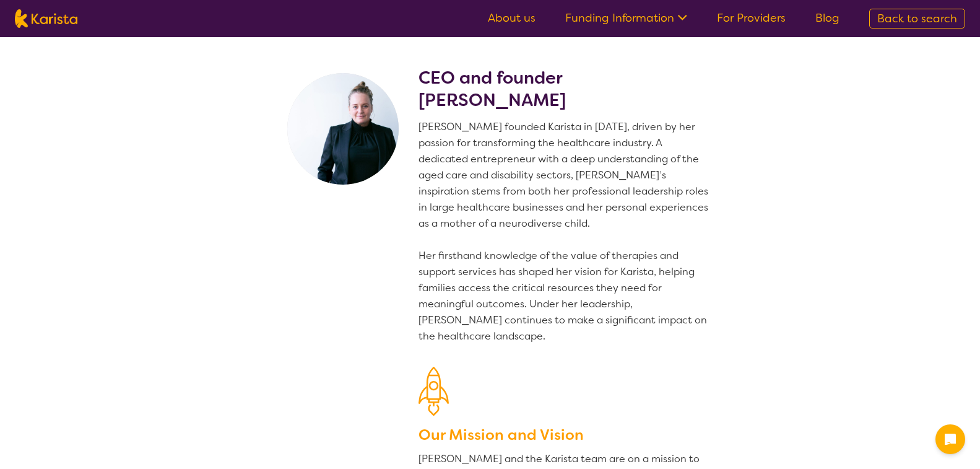 The height and width of the screenshot is (469, 980). I want to click on h3: Our Mission and Vision, so click(565, 435).